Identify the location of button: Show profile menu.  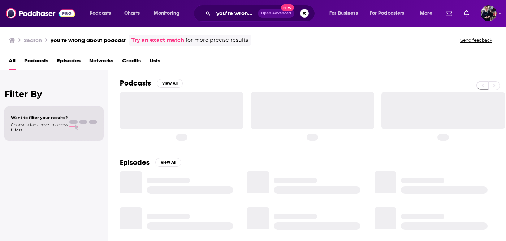
(488, 13).